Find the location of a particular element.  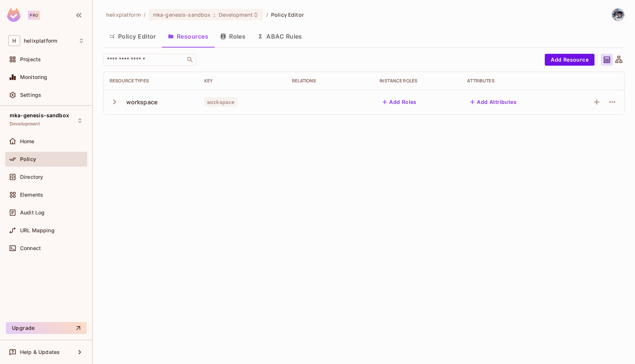

span: Elements is located at coordinates (32, 195).